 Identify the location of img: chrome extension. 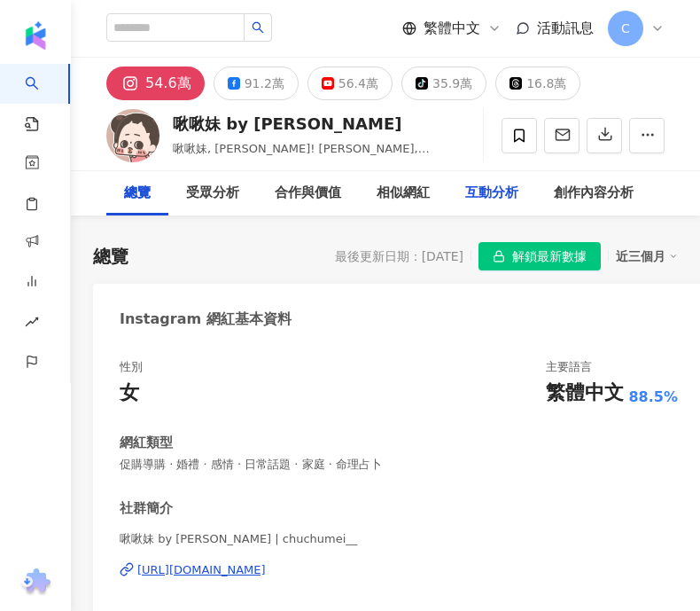
(36, 582).